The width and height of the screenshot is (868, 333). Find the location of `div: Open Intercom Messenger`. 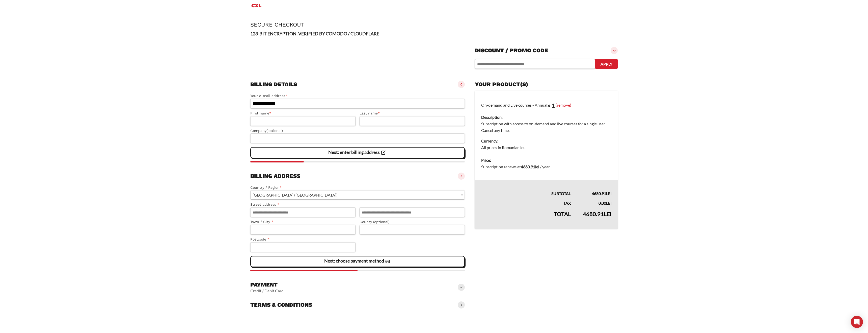

div: Open Intercom Messenger is located at coordinates (857, 322).